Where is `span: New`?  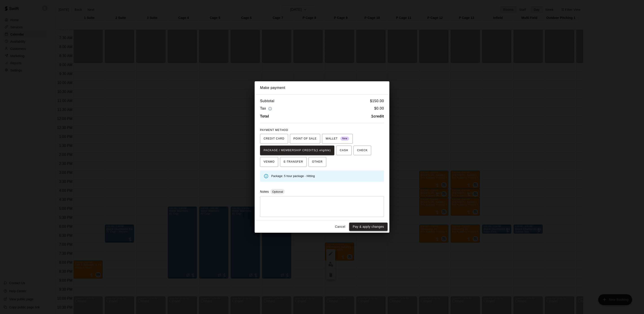 span: New is located at coordinates (345, 139).